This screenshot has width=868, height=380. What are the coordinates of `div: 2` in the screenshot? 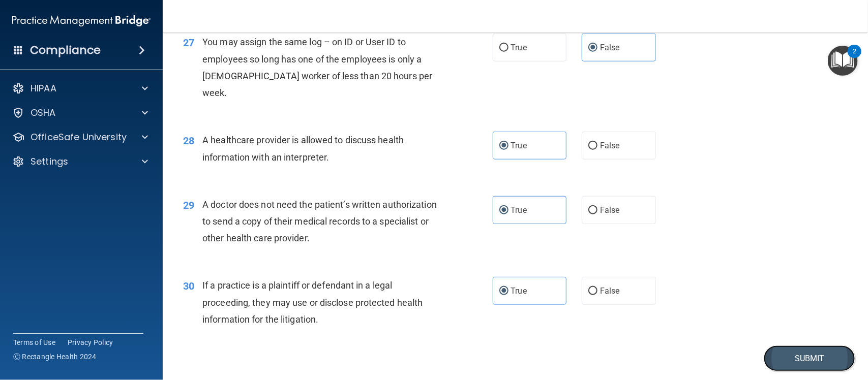 It's located at (854, 58).